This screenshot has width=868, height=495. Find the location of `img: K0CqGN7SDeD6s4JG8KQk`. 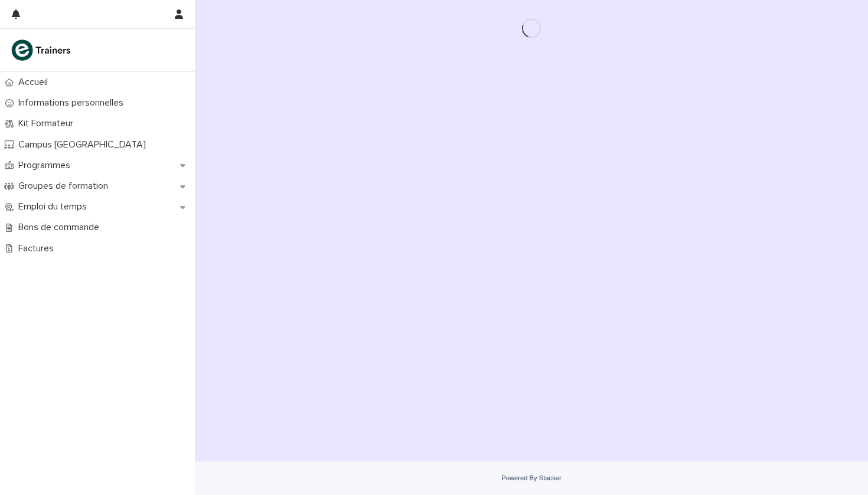

img: K0CqGN7SDeD6s4JG8KQk is located at coordinates (42, 50).